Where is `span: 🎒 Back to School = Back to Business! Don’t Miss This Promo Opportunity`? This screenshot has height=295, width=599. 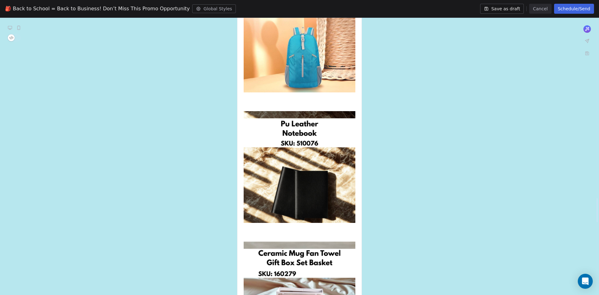 span: 🎒 Back to School = Back to Business! Don’t Miss This Promo Opportunity is located at coordinates (97, 9).